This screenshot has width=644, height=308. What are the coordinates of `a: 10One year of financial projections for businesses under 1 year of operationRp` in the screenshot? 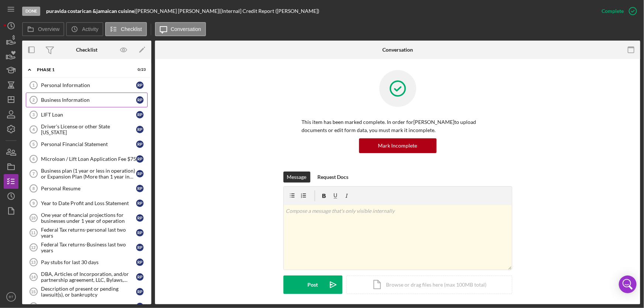 It's located at (87, 218).